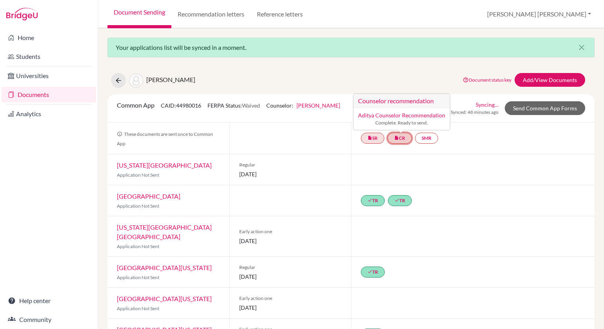 The image size is (604, 329). What do you see at coordinates (165, 138) in the screenshot?
I see `span: These documents are sent once to Common App` at bounding box center [165, 138].